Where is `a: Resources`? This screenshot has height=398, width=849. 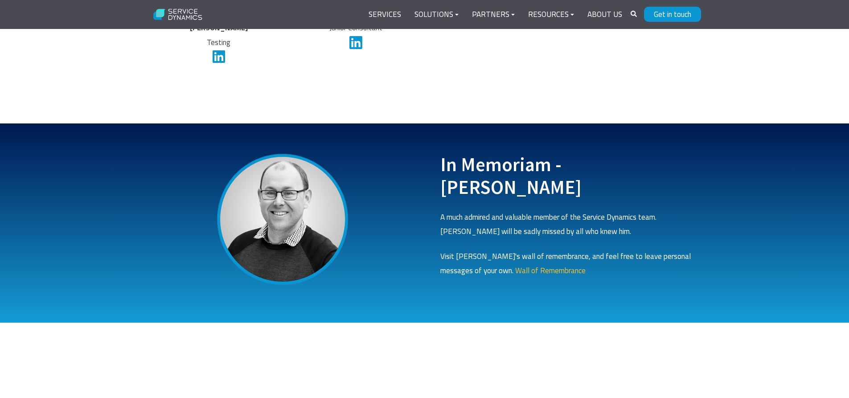
a: Resources is located at coordinates (551, 15).